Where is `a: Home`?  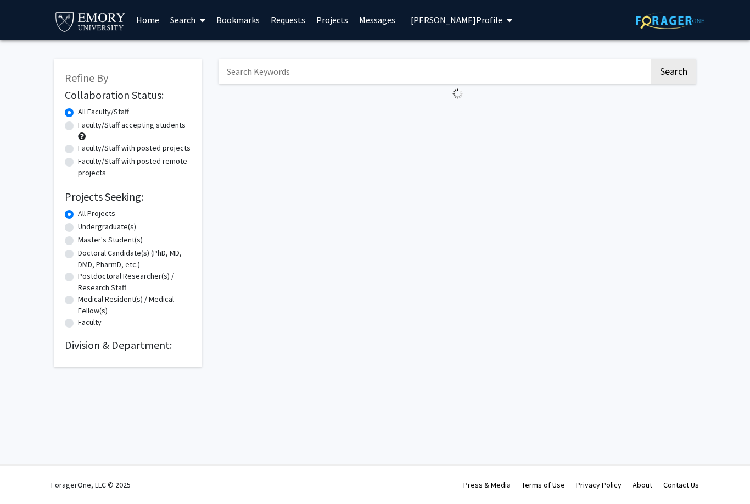 a: Home is located at coordinates (148, 20).